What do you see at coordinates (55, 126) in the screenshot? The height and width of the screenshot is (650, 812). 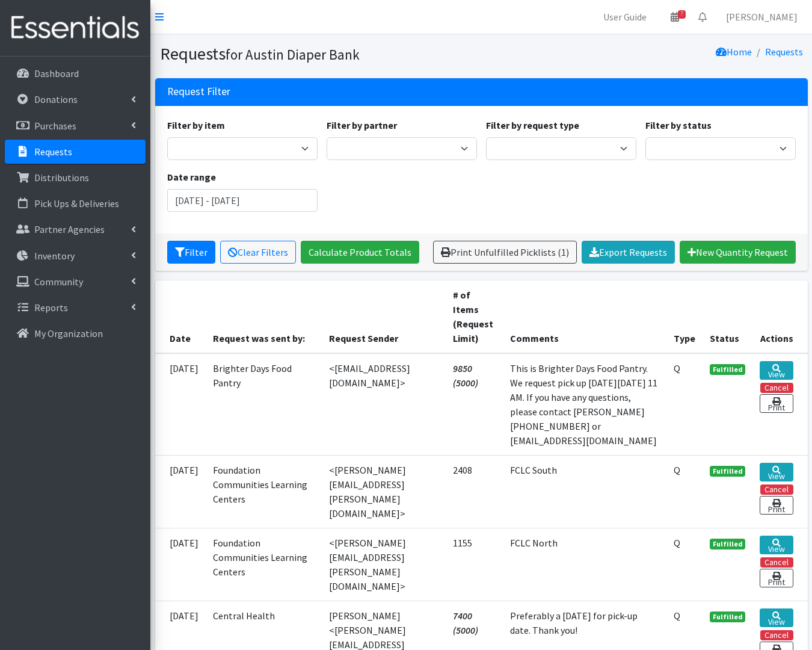 I see `p: Purchases` at bounding box center [55, 126].